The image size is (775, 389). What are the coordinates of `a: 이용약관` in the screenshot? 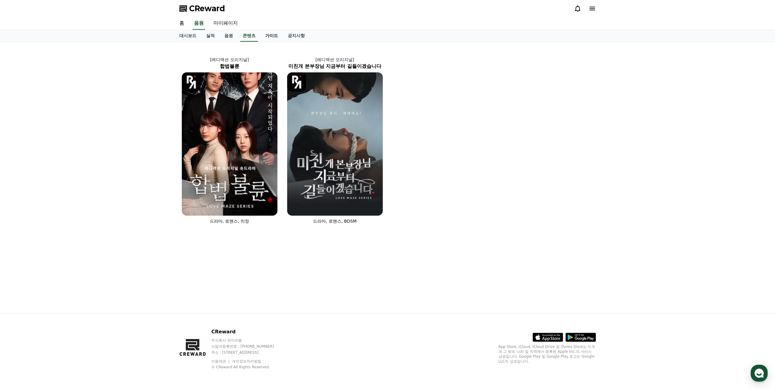 It's located at (221, 362).